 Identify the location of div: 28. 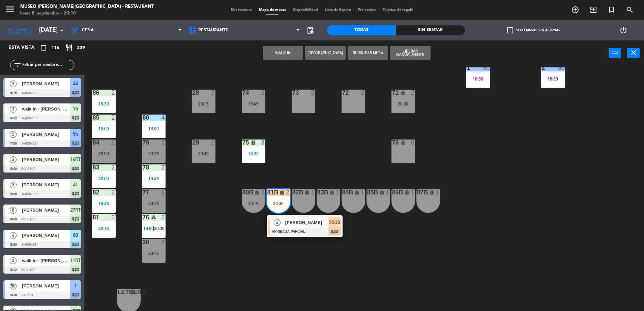
(192, 93).